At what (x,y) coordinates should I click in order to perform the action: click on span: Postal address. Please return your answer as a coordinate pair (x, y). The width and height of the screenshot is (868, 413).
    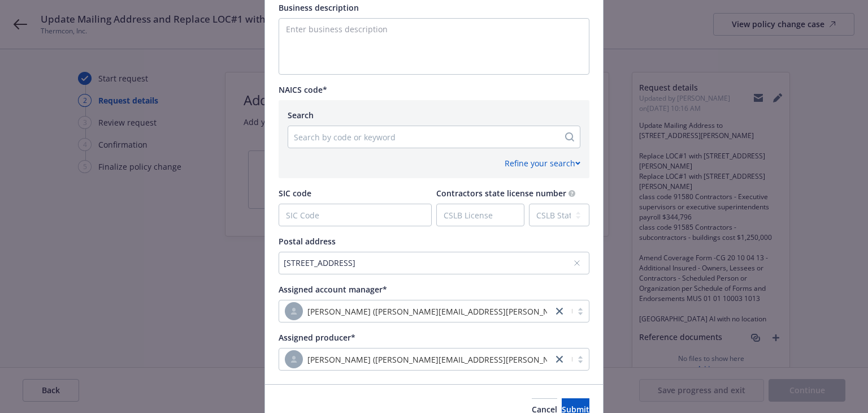
    Looking at the image, I should click on (307, 241).